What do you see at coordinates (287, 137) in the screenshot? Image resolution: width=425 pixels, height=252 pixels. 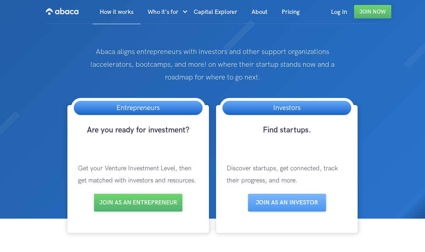 I see `h3: Find startups.` at bounding box center [287, 137].